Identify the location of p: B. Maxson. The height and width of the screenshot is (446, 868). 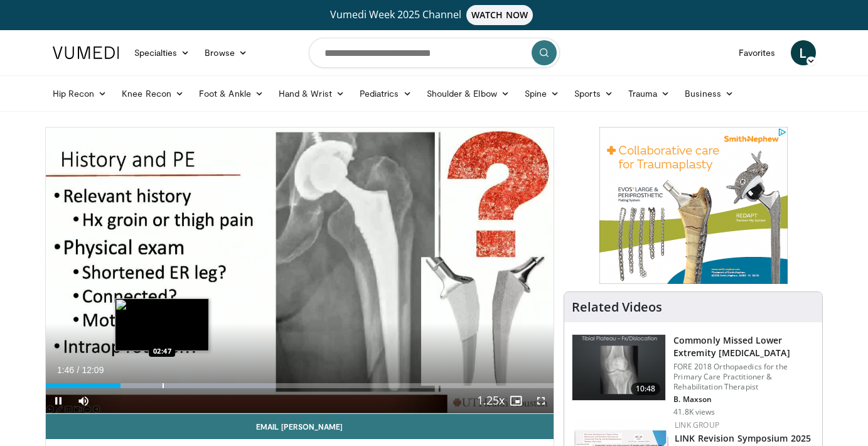
(743, 399).